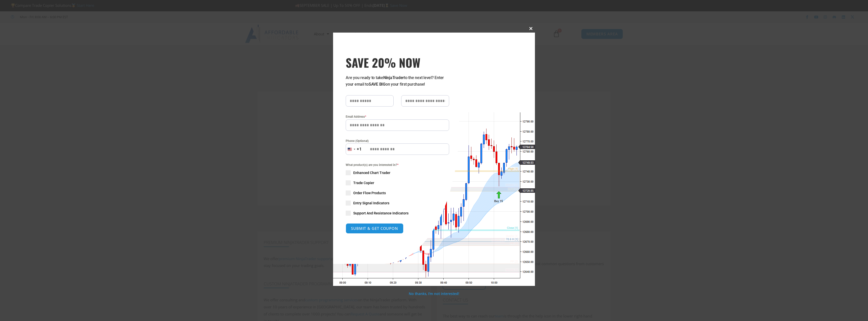  What do you see at coordinates (397, 63) in the screenshot?
I see `h3: SAVE 20% NOW` at bounding box center [397, 63].